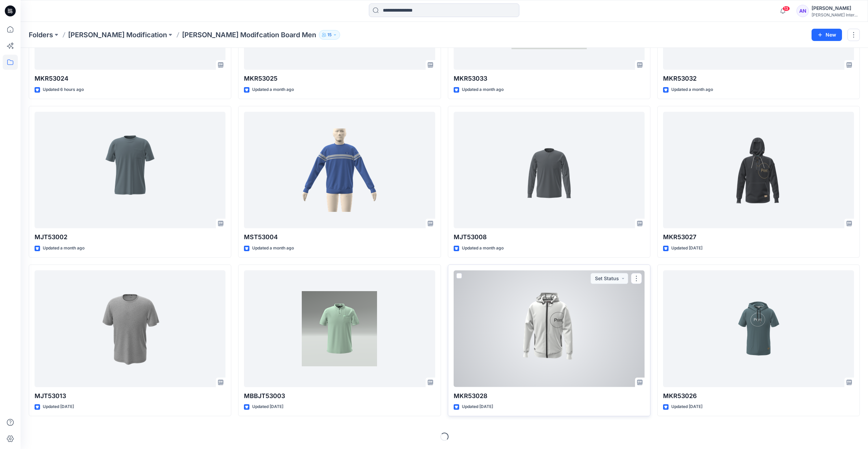 The image size is (868, 449). I want to click on button: 15, so click(330, 35).